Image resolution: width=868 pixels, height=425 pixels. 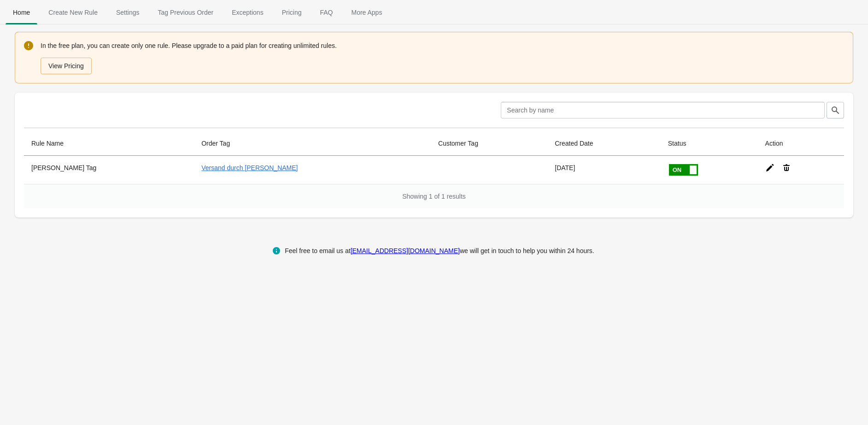 What do you see at coordinates (604, 143) in the screenshot?
I see `th: Created Date` at bounding box center [604, 143].